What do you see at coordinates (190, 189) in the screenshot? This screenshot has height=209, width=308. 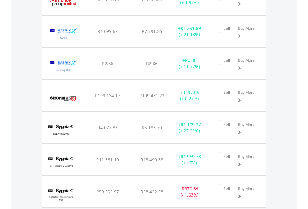 I see `span: R970.89` at bounding box center [190, 189].